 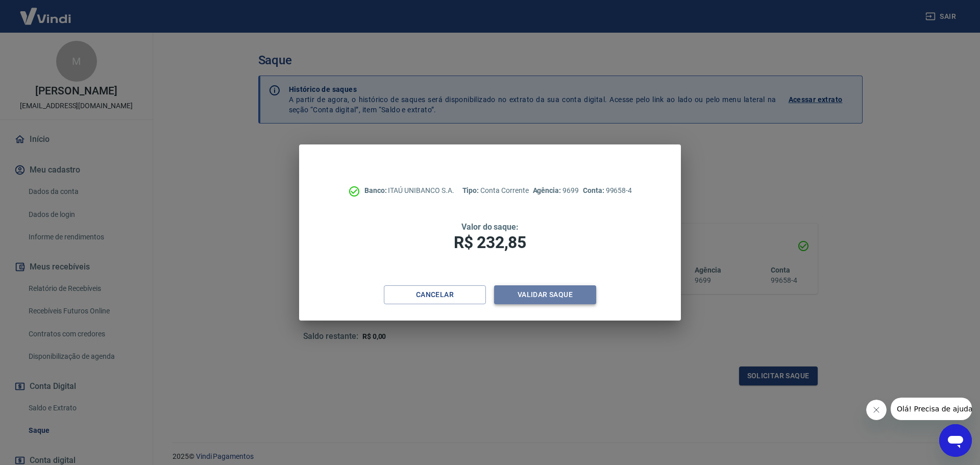 What do you see at coordinates (490, 227) in the screenshot?
I see `span: Valor do saque:` at bounding box center [490, 227].